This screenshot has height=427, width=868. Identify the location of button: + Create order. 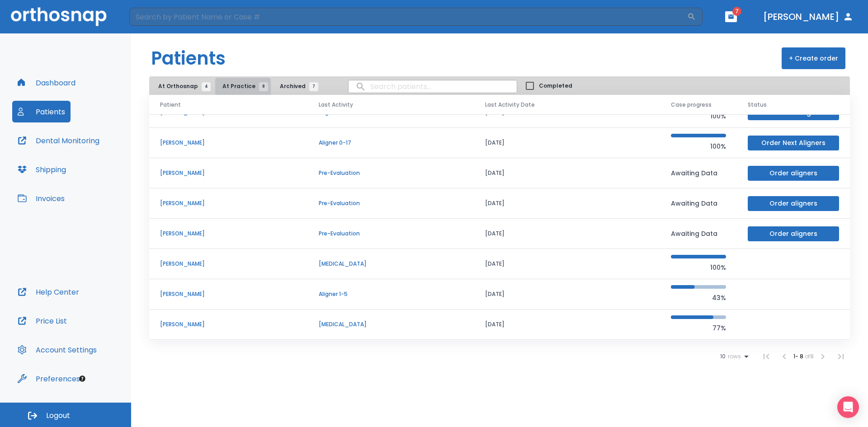
(813, 58).